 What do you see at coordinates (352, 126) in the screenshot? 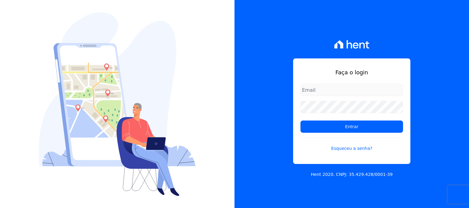
I see `input: Entrar` at bounding box center [352, 126].